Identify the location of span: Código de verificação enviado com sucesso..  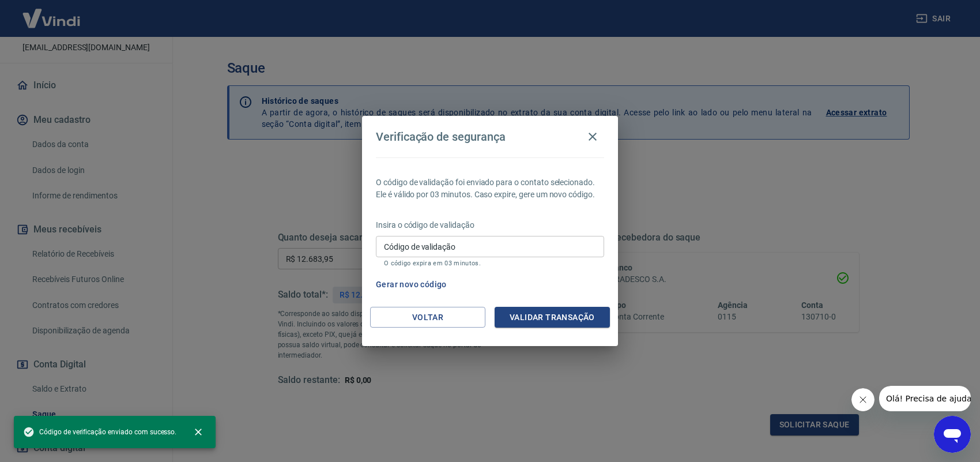
(100, 432).